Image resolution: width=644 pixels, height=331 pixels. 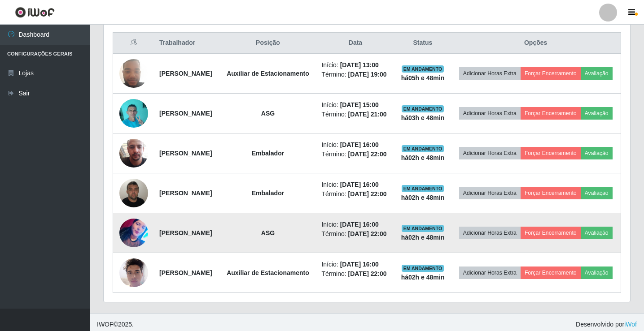 I want to click on img: CoreUI Logo, so click(x=34, y=12).